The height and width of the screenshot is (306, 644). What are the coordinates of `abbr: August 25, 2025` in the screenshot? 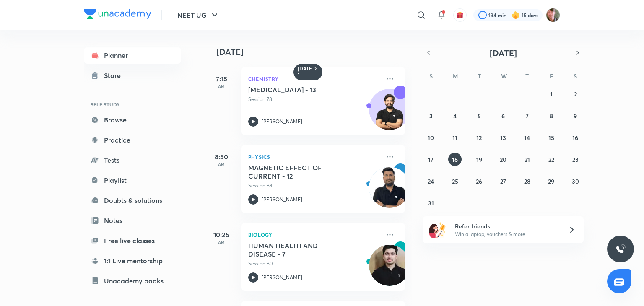 It's located at (455, 181).